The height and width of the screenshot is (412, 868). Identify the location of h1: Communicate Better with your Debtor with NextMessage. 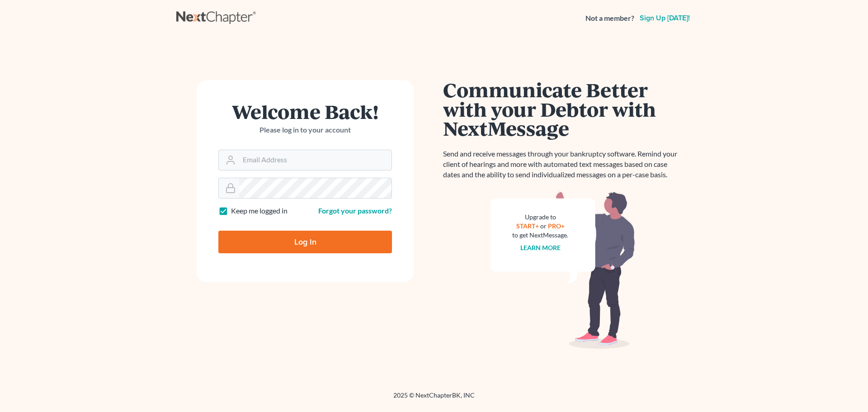
(563, 109).